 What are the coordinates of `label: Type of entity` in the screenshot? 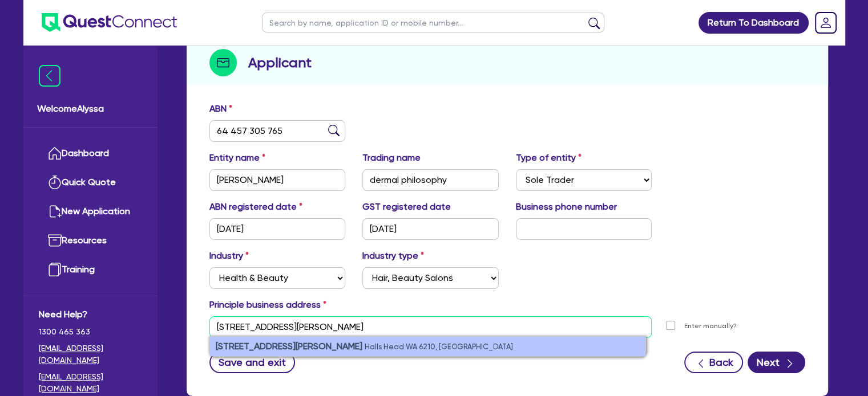 It's located at (548, 158).